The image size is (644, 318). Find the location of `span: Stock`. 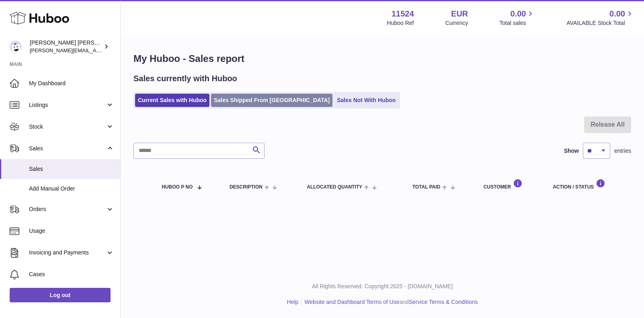

span: Stock is located at coordinates (67, 126).